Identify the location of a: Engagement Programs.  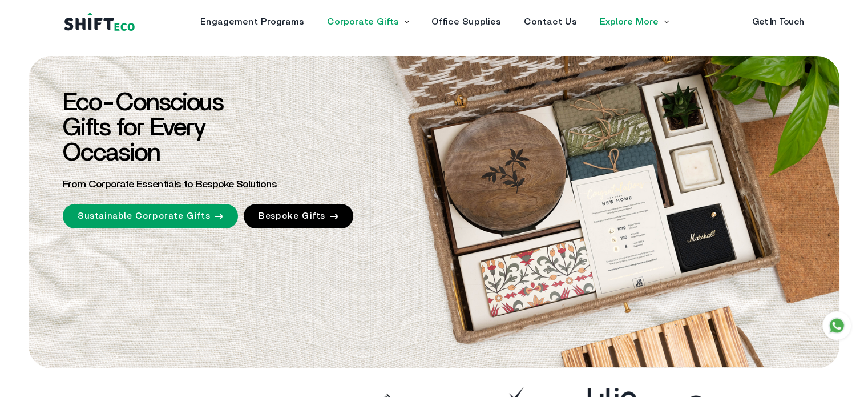
(252, 22).